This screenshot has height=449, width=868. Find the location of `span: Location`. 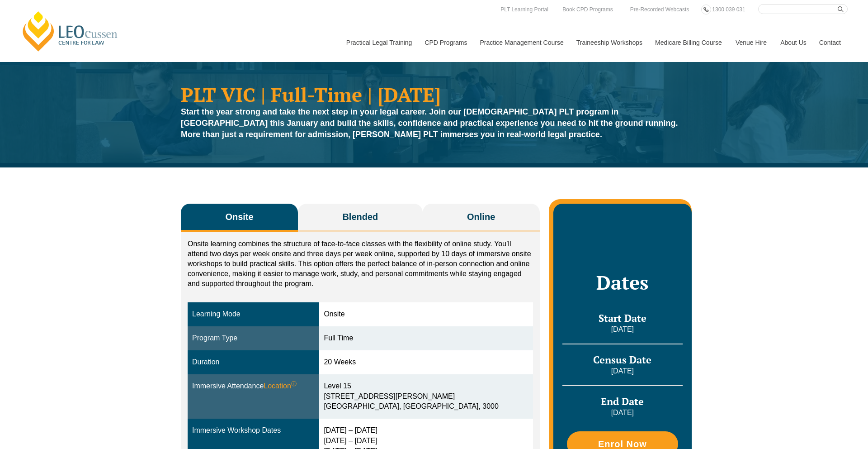

span: Location is located at coordinates (280, 386).